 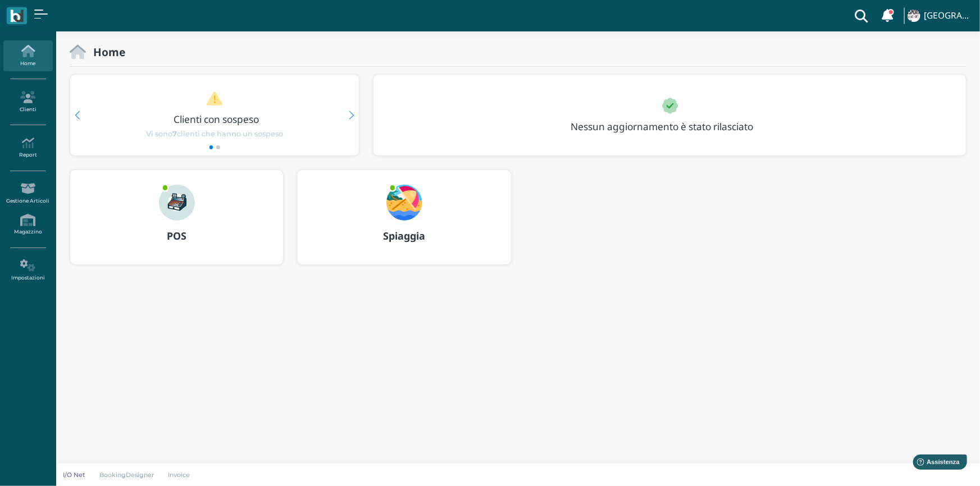 I want to click on h2: Home, so click(x=105, y=52).